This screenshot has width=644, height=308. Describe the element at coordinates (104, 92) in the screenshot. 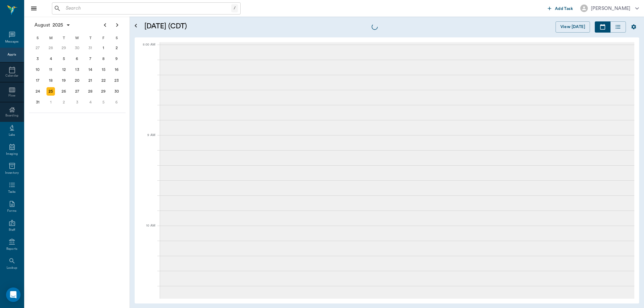

I see `div: Friday, August 29, 2025` at that location.